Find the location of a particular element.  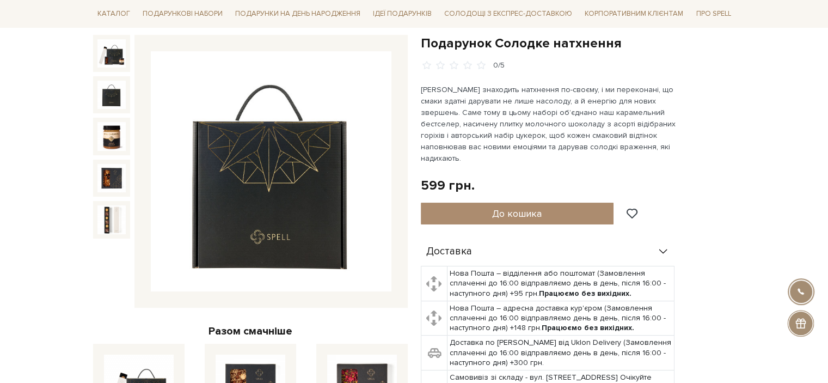

td: Нова Пошта – адресна доставка кур'єром (Замовлення сплаченні до 16:00 відправляємо день в день, п... is located at coordinates (560, 318).